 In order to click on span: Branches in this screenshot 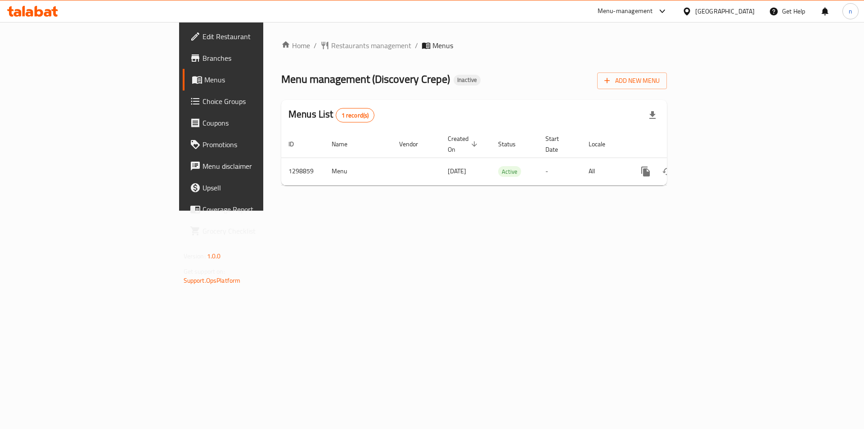, I will do `click(259, 58)`.